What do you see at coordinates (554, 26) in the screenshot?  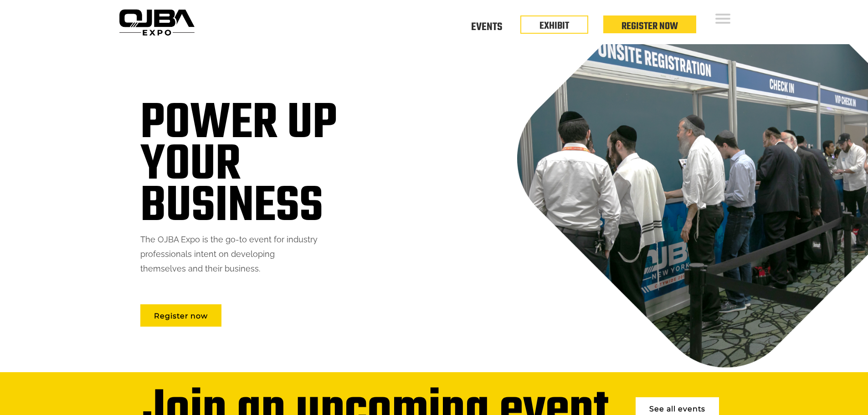 I see `a: EXHIBIT` at bounding box center [554, 26].